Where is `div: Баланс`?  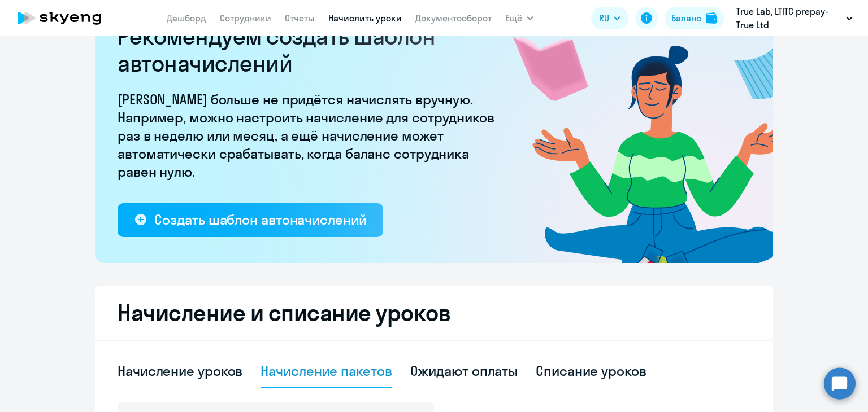 div: Баланс is located at coordinates (686, 18).